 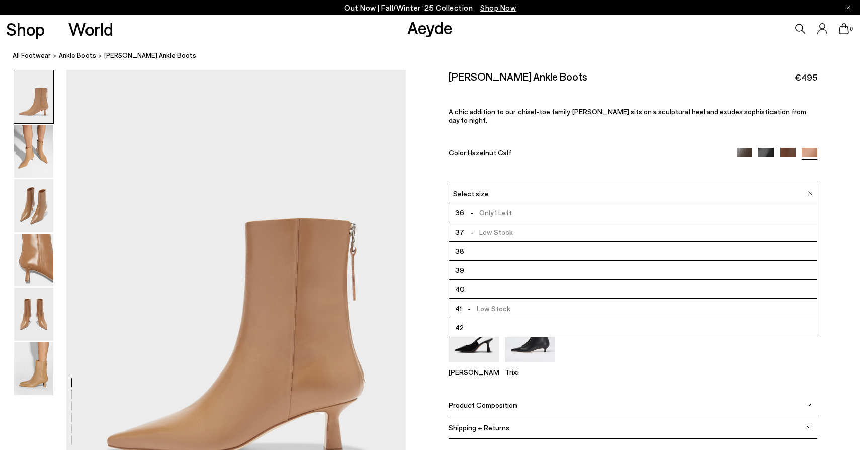 I want to click on a: 0, so click(x=844, y=29).